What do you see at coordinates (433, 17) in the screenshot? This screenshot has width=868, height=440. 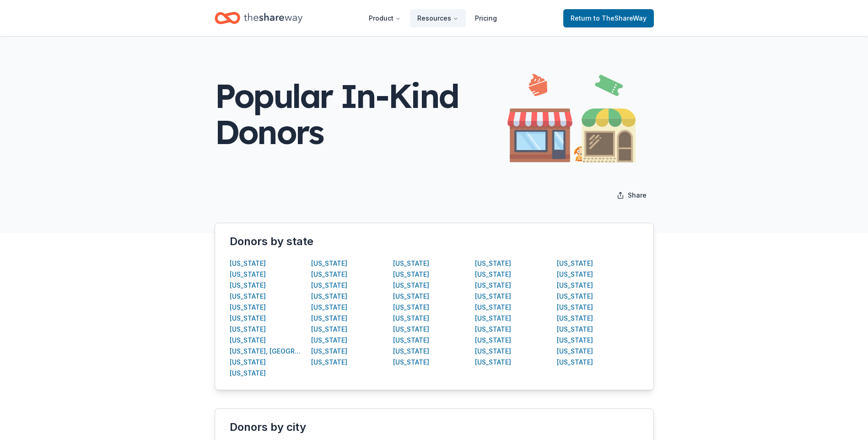 I see `nav: Main` at bounding box center [433, 17].